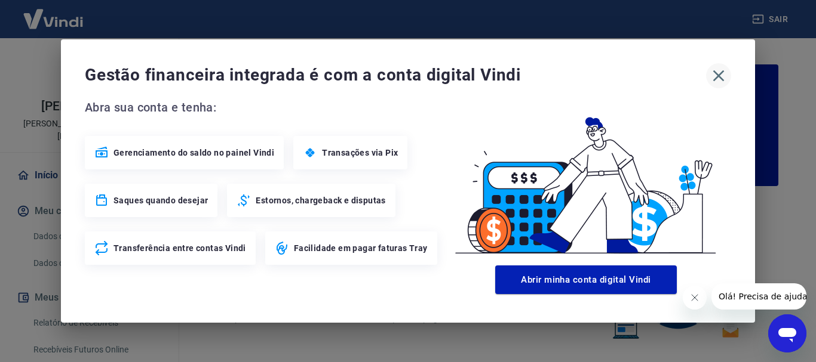  I want to click on span: Facilidade em pagar faturas Tray, so click(361, 248).